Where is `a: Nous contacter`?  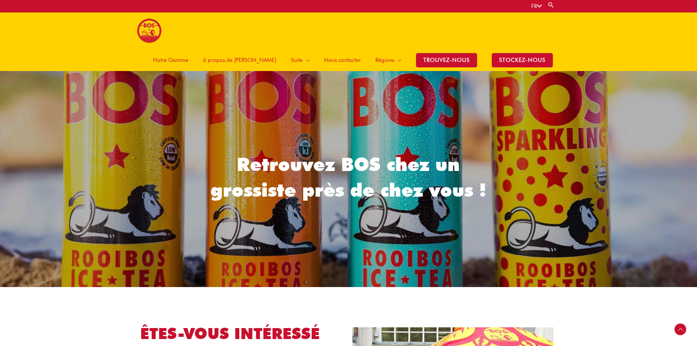
a: Nous contacter is located at coordinates (343, 60).